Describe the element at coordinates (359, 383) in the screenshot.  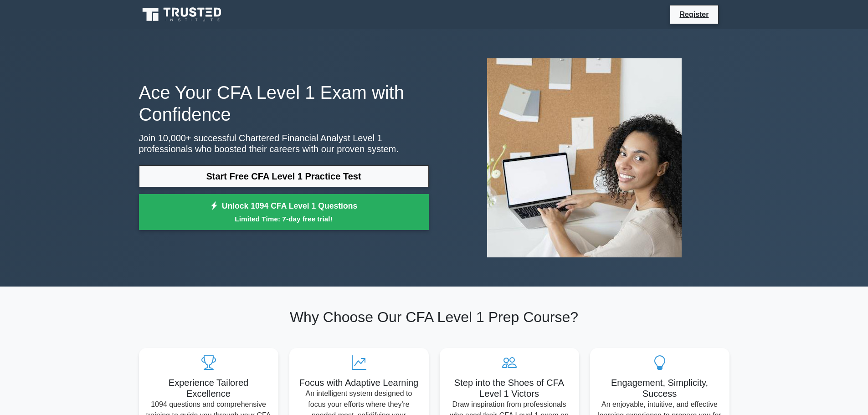
I see `h5: Focus with Adaptive Learning` at that location.